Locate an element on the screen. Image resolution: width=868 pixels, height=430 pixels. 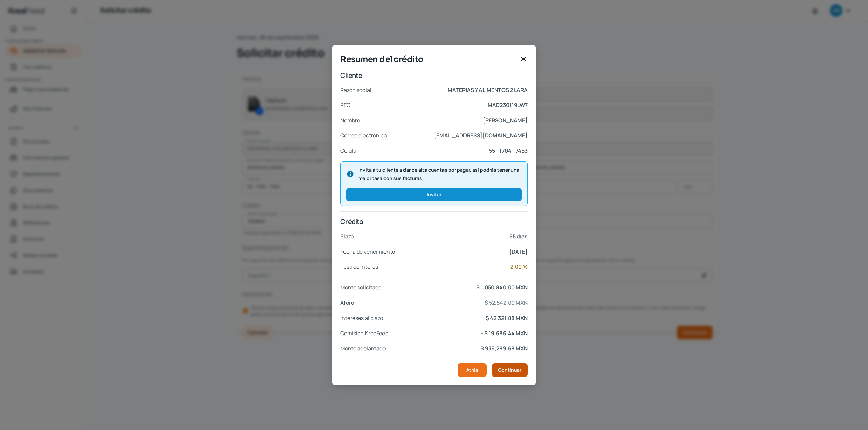
p: MAD230119LW7 is located at coordinates (508, 105).